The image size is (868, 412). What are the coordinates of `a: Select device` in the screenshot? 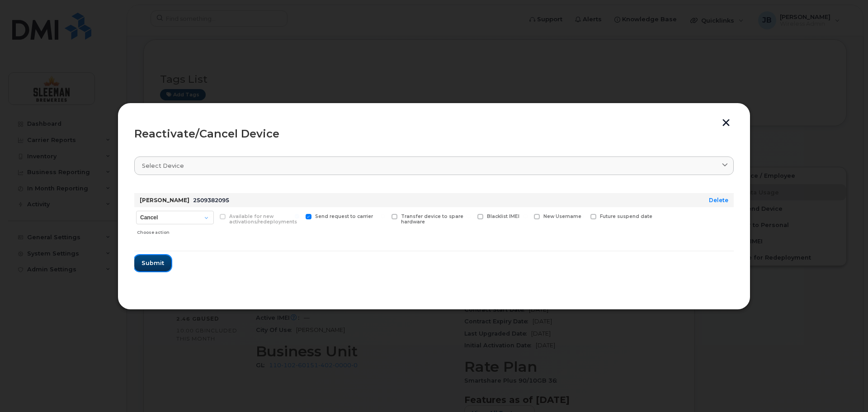 It's located at (434, 166).